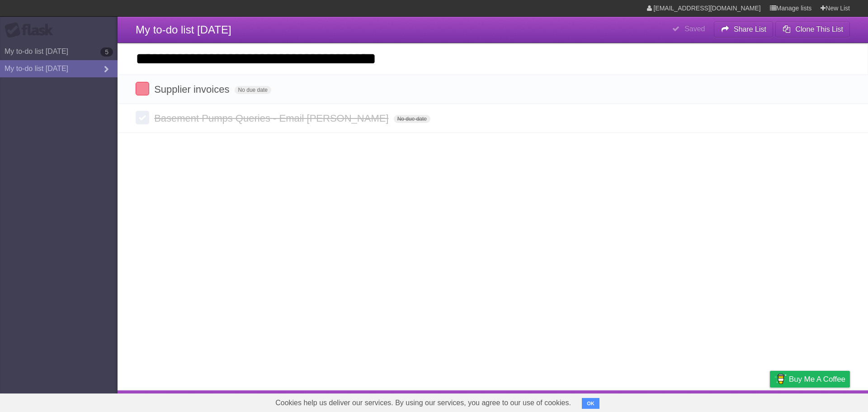  I want to click on span: Supplier invoices, so click(193, 89).